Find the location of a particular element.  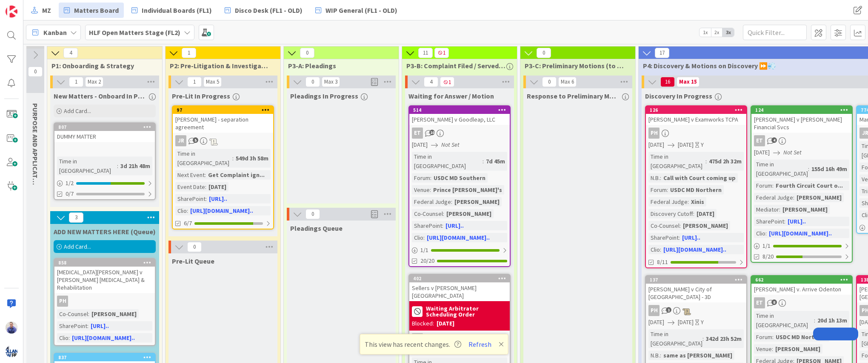

div: ET is located at coordinates (459, 133).